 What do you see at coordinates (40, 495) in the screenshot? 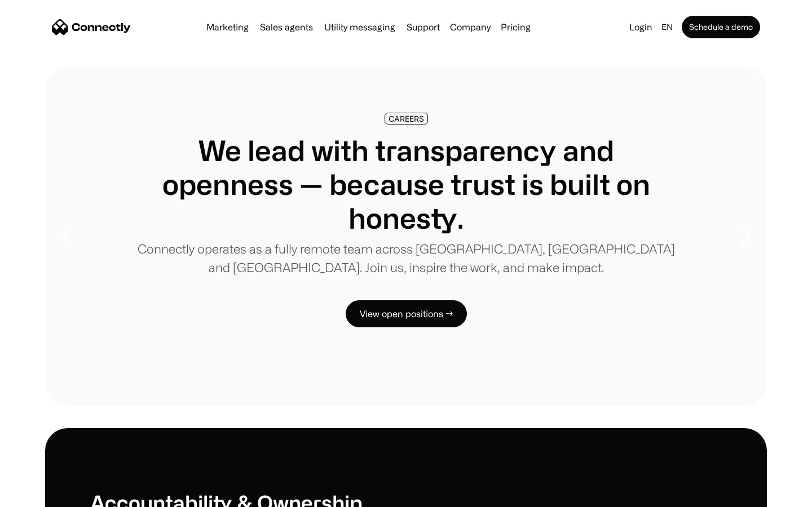
I see `aside: Language selected: English` at bounding box center [40, 495].